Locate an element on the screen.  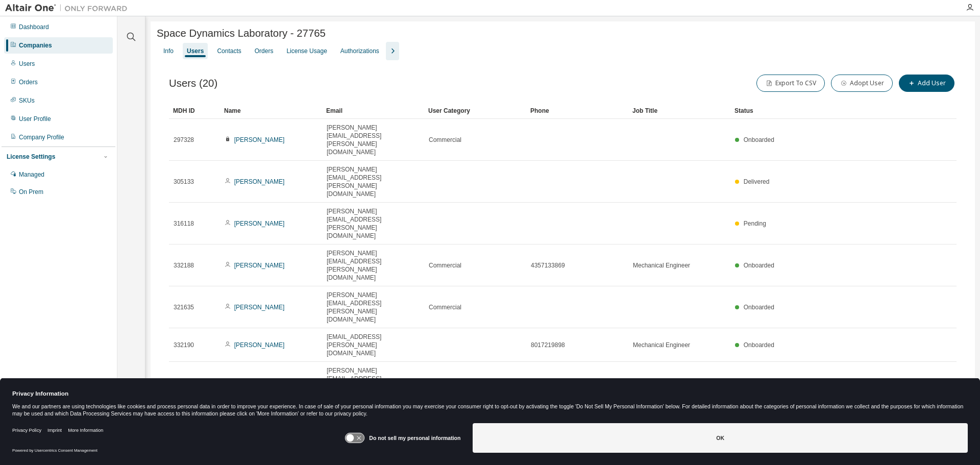
img: Altair One is located at coordinates (69, 9).